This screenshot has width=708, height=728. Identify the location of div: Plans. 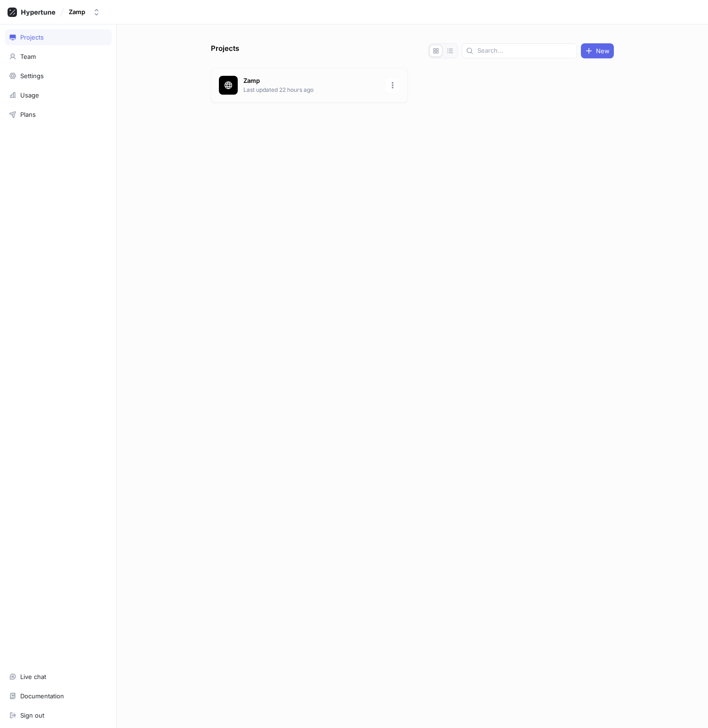
(28, 114).